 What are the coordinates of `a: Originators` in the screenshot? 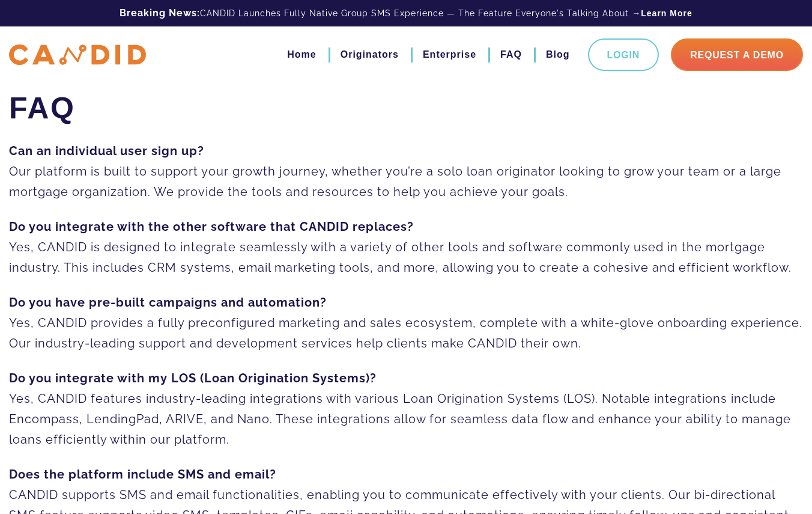 It's located at (369, 55).